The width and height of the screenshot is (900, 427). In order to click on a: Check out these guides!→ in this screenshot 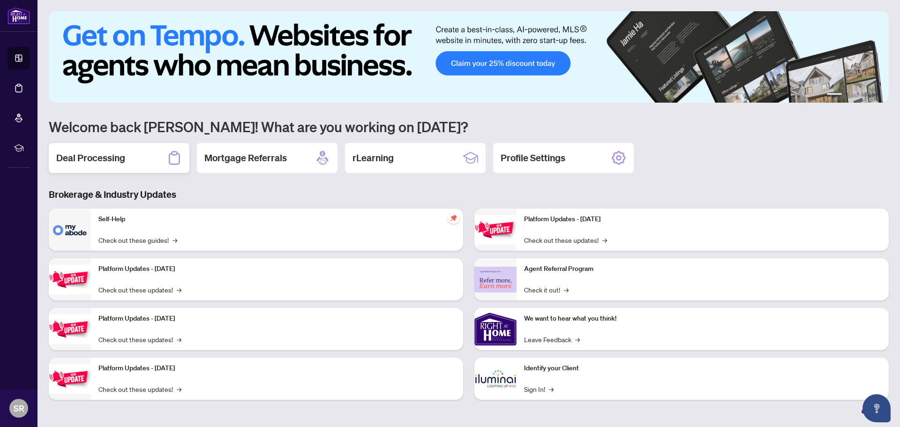, I will do `click(138, 240)`.